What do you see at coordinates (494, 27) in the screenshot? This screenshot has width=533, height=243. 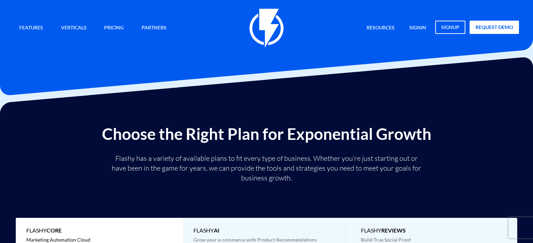 I see `a: request demo` at bounding box center [494, 27].